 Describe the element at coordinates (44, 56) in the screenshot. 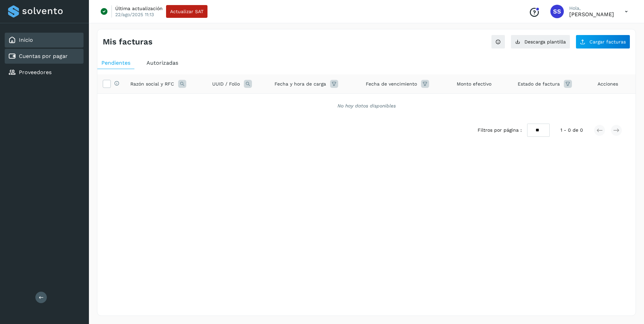

I see `div: Cuentas por pagar` at that location.